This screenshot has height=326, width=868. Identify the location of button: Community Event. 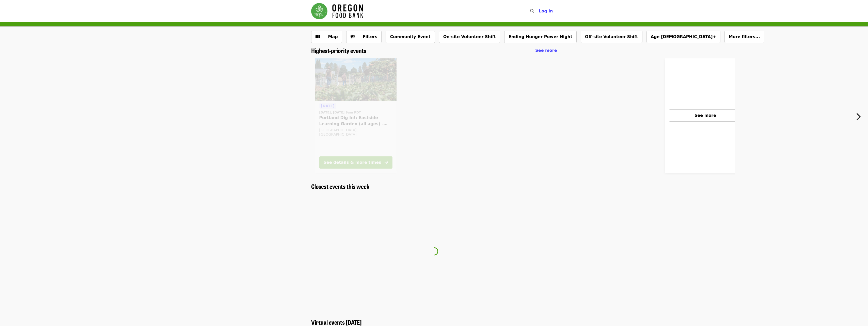
(410, 37).